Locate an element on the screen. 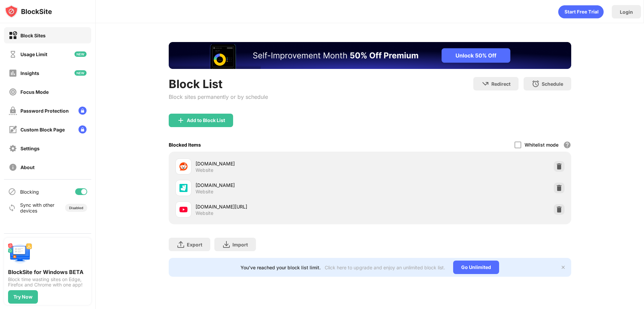  div: Block time wasting sites on Edge, Firefox and Chrome with one app! is located at coordinates (48, 282).